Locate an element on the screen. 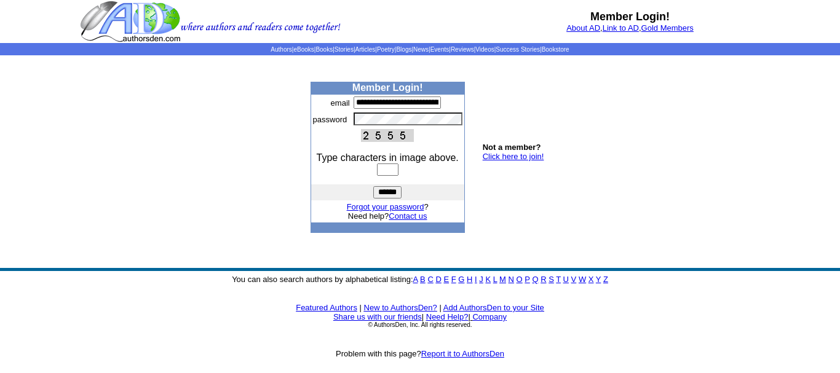 This screenshot has height=373, width=840. a: G is located at coordinates (461, 279).